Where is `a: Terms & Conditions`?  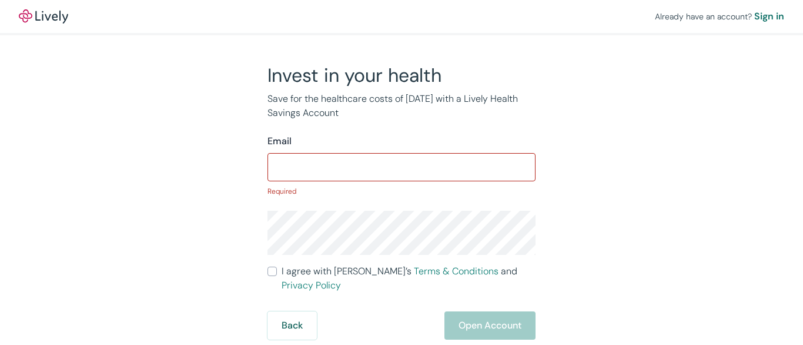
a: Terms & Conditions is located at coordinates (456, 271).